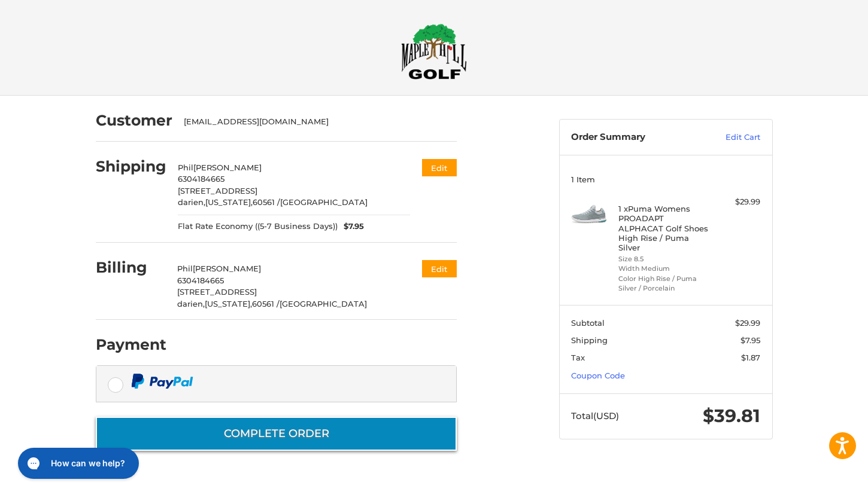 This screenshot has height=495, width=868. Describe the element at coordinates (748, 323) in the screenshot. I see `span: $29.99` at that location.